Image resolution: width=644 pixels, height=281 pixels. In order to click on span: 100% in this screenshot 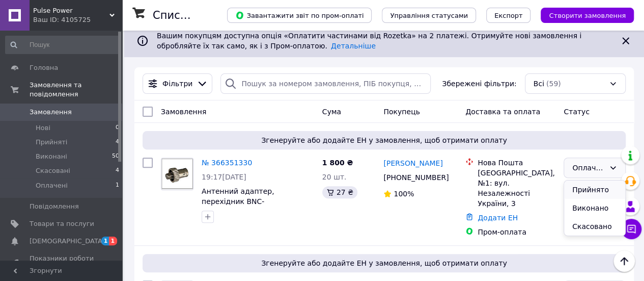, I will do `click(404, 194)`.